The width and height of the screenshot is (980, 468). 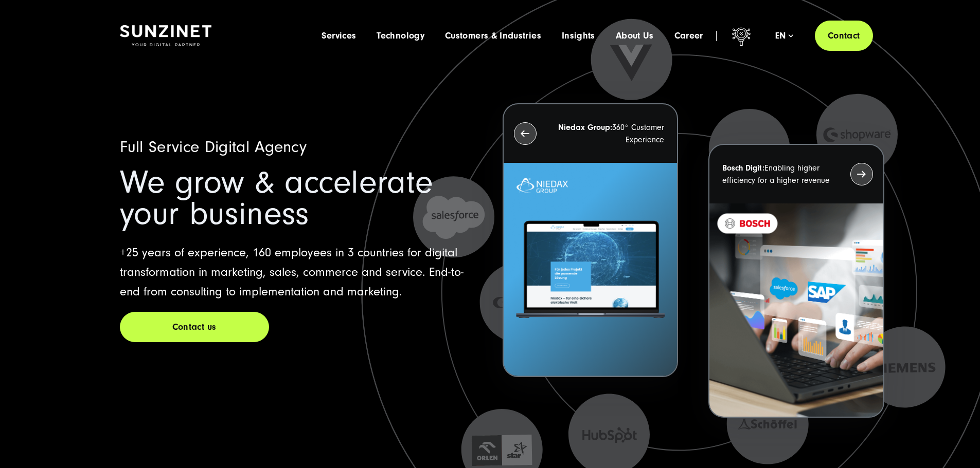 What do you see at coordinates (590, 270) in the screenshot?
I see `img: Letztes Projekt von Niedax. Ein Laptop auf dem die Niedax Website geöffnet ist, auf blauem Hinter...` at bounding box center [590, 270].